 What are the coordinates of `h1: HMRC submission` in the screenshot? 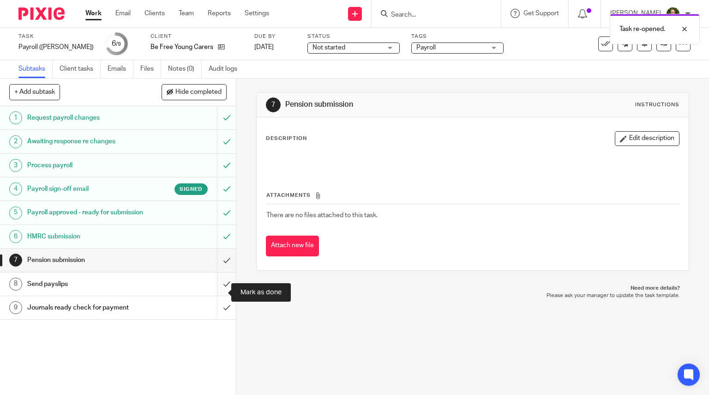 It's located at (87, 236).